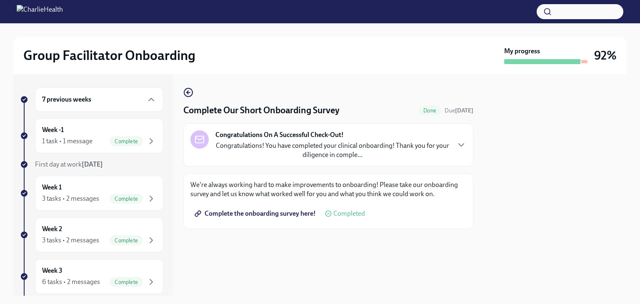 The width and height of the screenshot is (640, 304). Describe the element at coordinates (53, 130) in the screenshot. I see `h6: Week -1` at that location.